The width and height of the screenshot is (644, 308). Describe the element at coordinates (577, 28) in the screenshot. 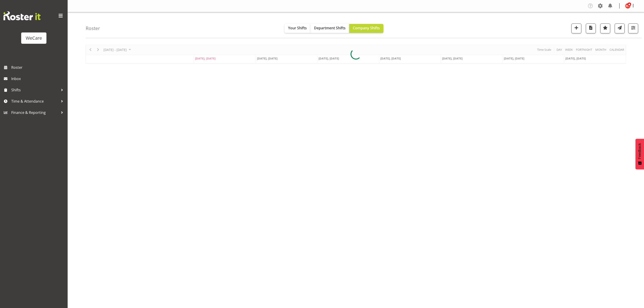

I see `button: Add a new shift` at that location.